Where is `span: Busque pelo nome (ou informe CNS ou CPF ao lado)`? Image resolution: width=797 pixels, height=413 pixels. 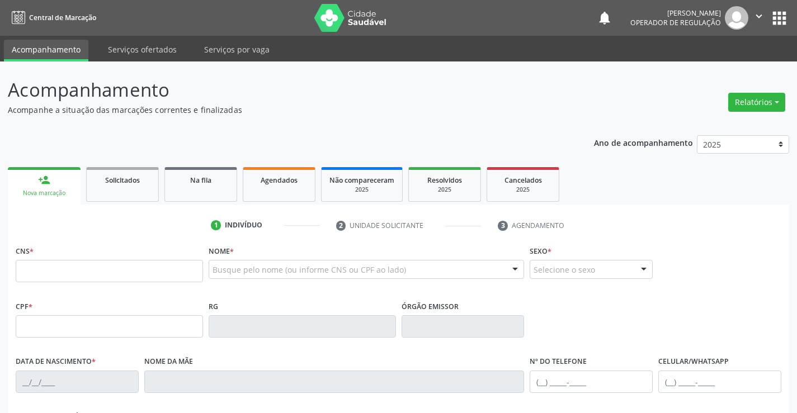
span: Busque pelo nome (ou informe CNS ou CPF ao lado) is located at coordinates (309, 269).